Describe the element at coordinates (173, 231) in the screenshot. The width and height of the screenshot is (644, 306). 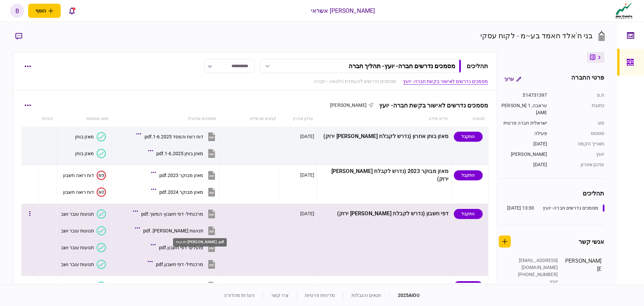
I see `div: תנועות מזרחי .pdf` at that location.